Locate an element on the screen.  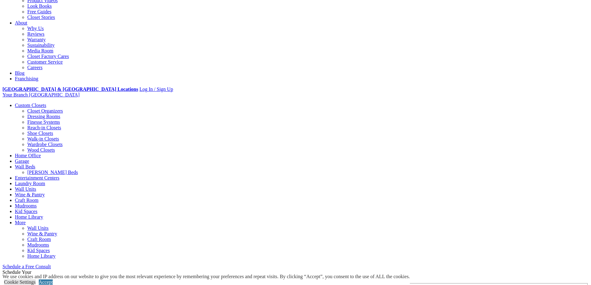
a: Look Books is located at coordinates (39, 6).